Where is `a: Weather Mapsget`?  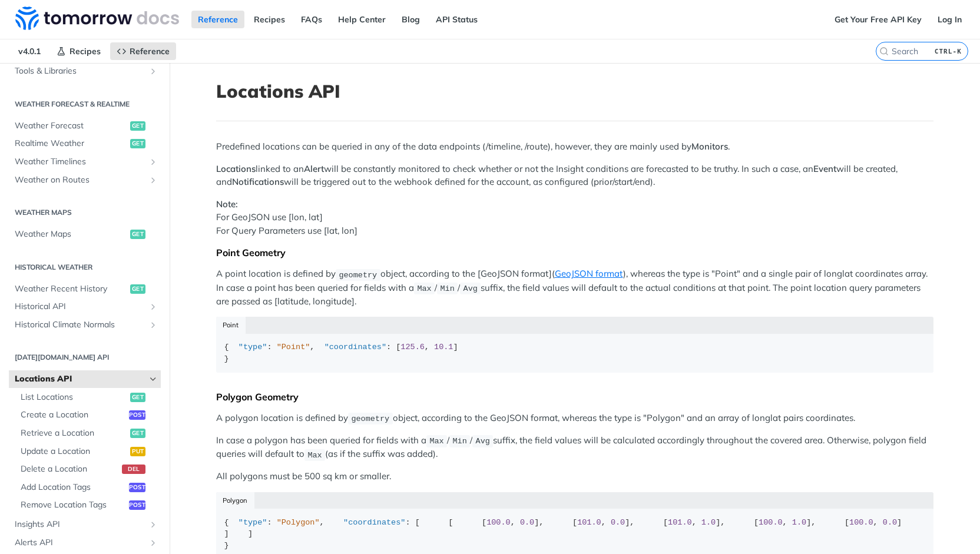
a: Weather Mapsget is located at coordinates (85, 234).